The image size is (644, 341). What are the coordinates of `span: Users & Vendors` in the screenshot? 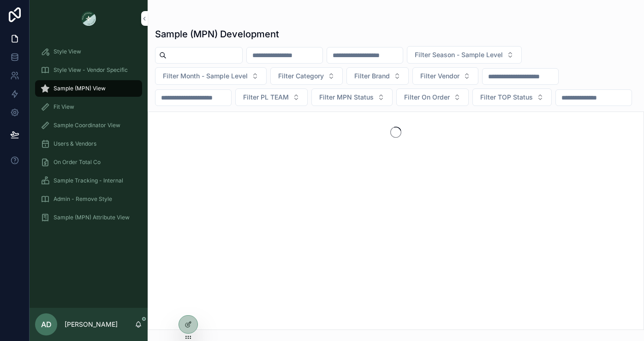 It's located at (75, 144).